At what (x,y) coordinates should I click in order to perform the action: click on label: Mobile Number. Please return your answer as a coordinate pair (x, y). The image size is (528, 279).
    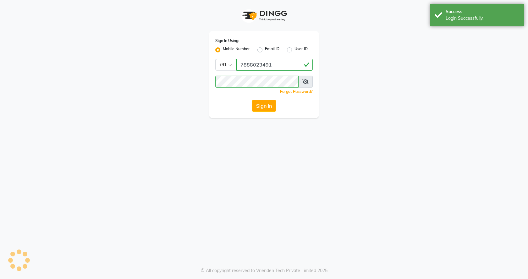
    Looking at the image, I should click on (236, 50).